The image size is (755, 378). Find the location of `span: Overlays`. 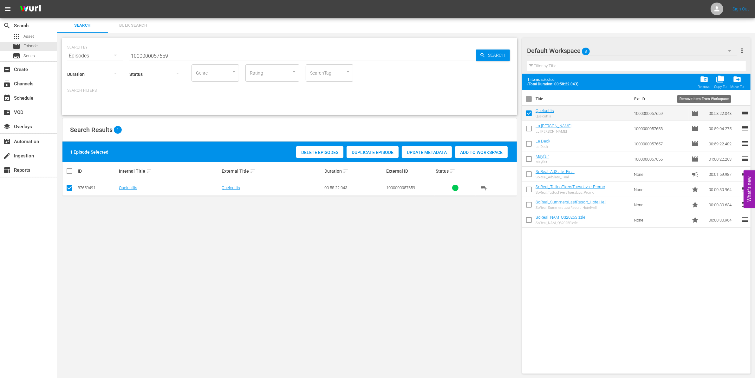

span: Overlays is located at coordinates (7, 127).